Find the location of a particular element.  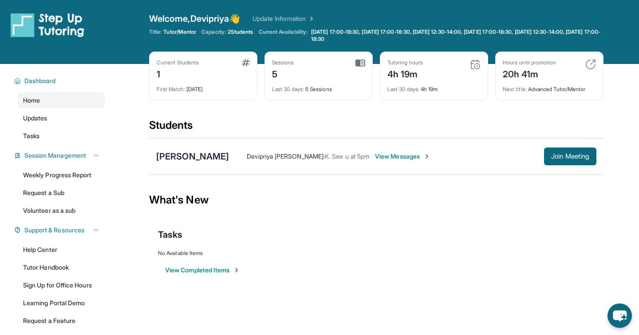

div: Tutoring hours is located at coordinates (405, 63).